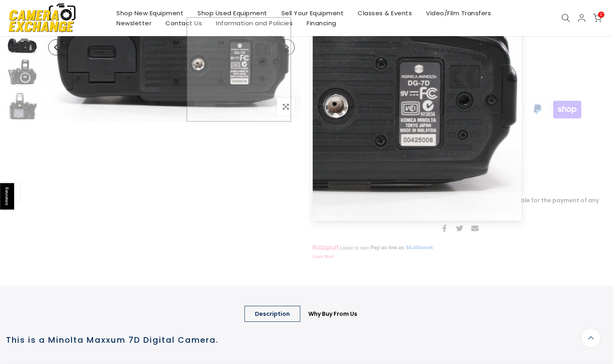 The height and width of the screenshot is (364, 613). I want to click on a: Sell Your Equipment, so click(312, 13).